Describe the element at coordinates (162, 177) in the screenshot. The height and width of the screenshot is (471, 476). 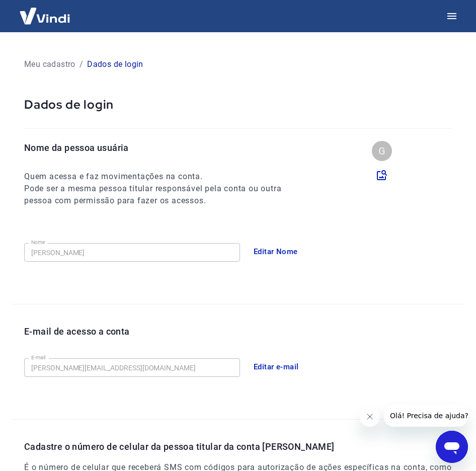
I see `h6: Quem acessa e faz movimentações na conta.` at that location.